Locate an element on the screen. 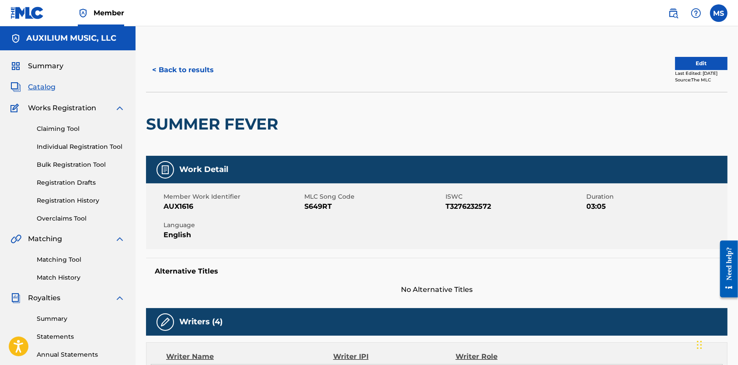  span: Summary is located at coordinates (45, 66).